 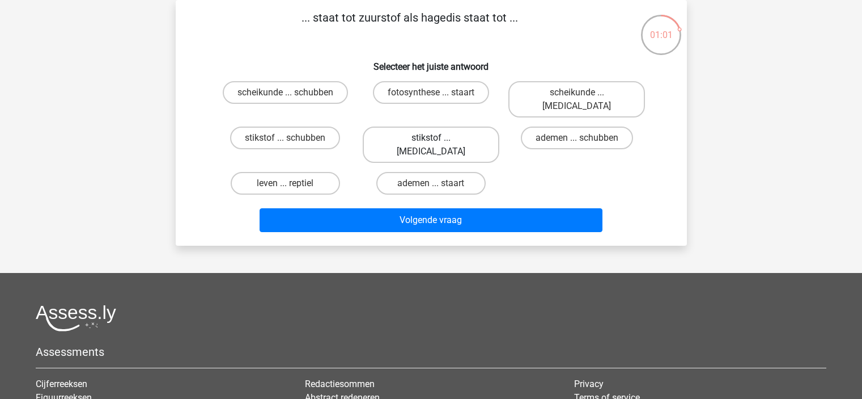 What do you see at coordinates (410, 26) in the screenshot?
I see `p: ... staat tot zuurstof als hagedis staat tot ...` at bounding box center [410, 26].